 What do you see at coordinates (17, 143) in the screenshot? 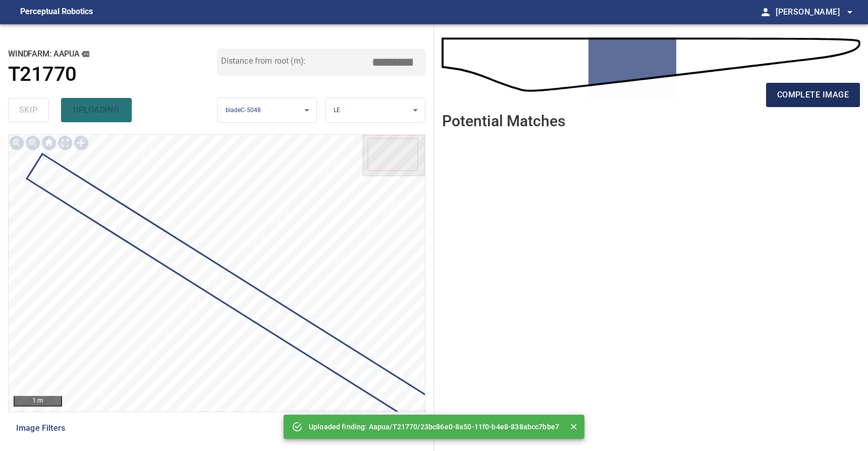
I see `img: Zoom in` at bounding box center [17, 143].